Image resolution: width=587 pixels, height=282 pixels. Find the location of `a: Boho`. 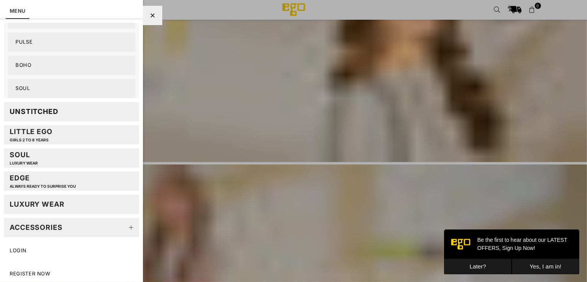

a: Boho is located at coordinates (71, 65).